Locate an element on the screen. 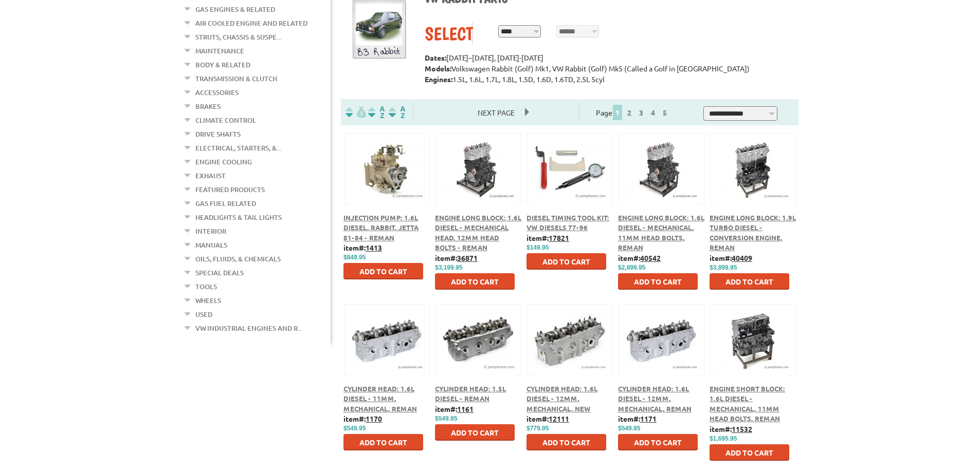  u: 17821 is located at coordinates (559, 238).